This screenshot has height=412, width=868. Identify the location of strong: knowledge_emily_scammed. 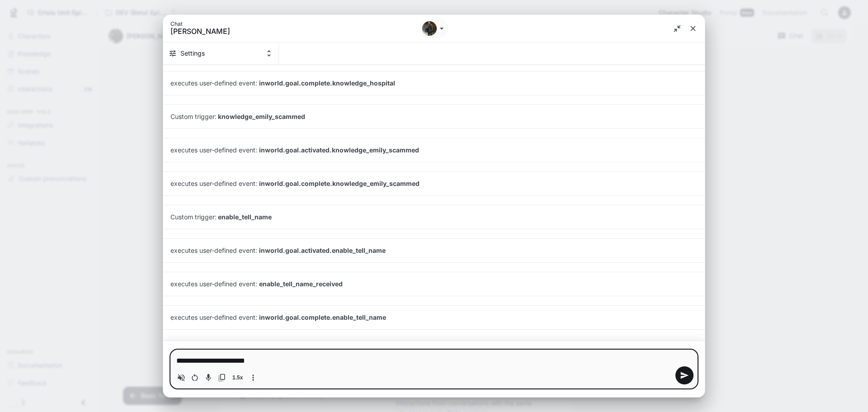
(261, 116).